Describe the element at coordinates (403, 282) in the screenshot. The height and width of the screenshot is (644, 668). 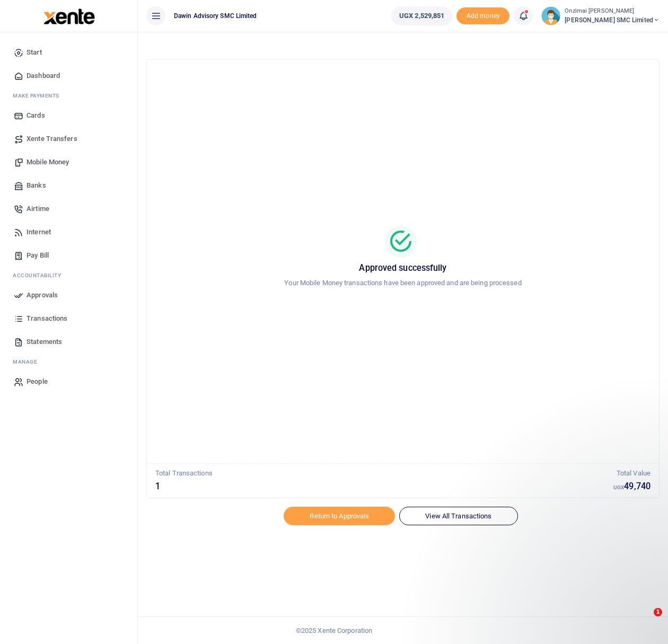
I see `p: Your Mobile Money transactions have been approved and are being processed` at that location.